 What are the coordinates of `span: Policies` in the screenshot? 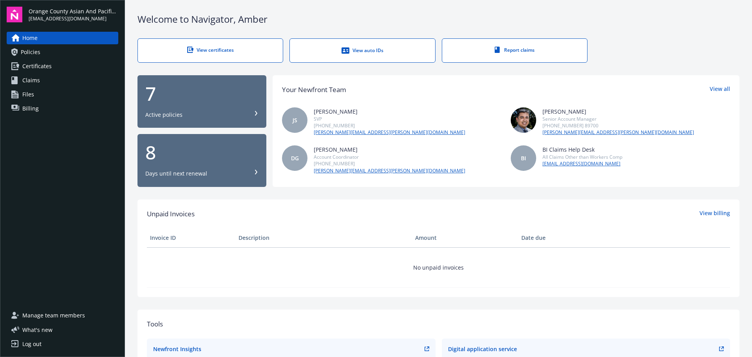 It's located at (31, 52).